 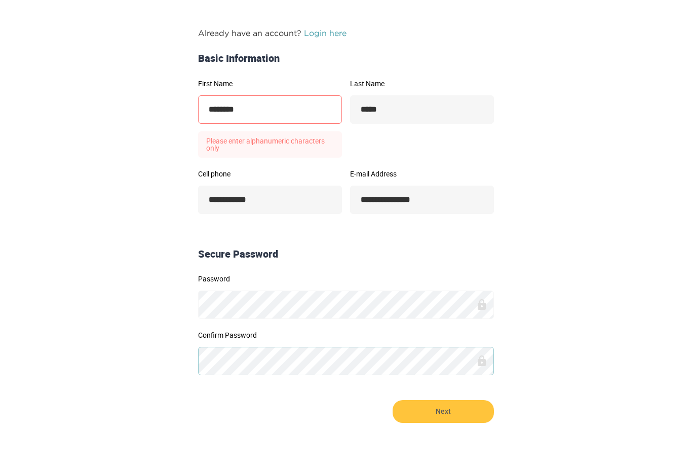 What do you see at coordinates (444, 411) in the screenshot?
I see `button: Next` at bounding box center [444, 411].